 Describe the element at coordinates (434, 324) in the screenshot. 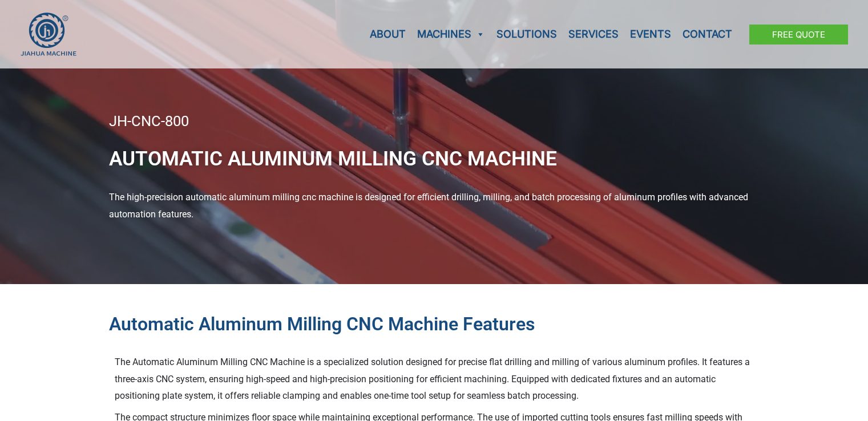

I see `h2: Automatic Aluminum Milling CNC Machine Features` at that location.